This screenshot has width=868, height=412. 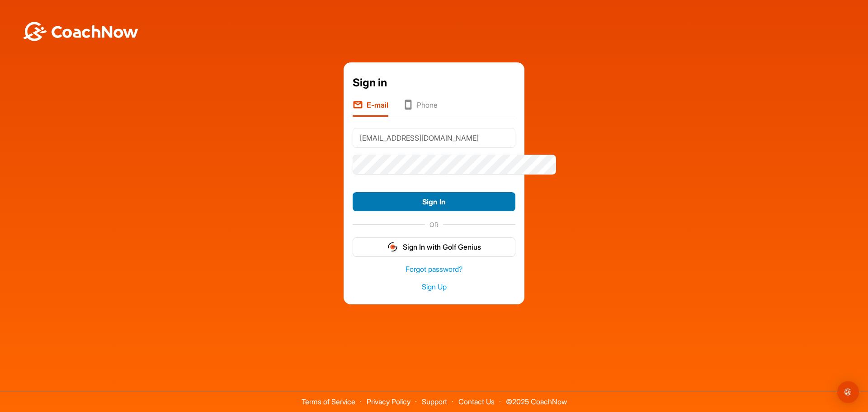 I want to click on a: Forgot password?, so click(x=434, y=269).